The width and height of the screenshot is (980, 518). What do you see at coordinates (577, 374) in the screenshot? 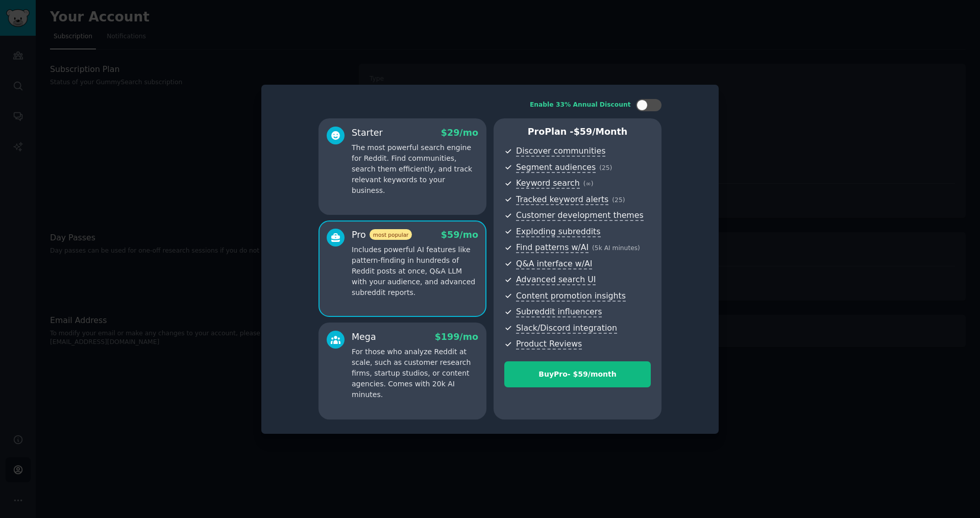
I see `button: BuyPro- $59/month` at bounding box center [577, 374].